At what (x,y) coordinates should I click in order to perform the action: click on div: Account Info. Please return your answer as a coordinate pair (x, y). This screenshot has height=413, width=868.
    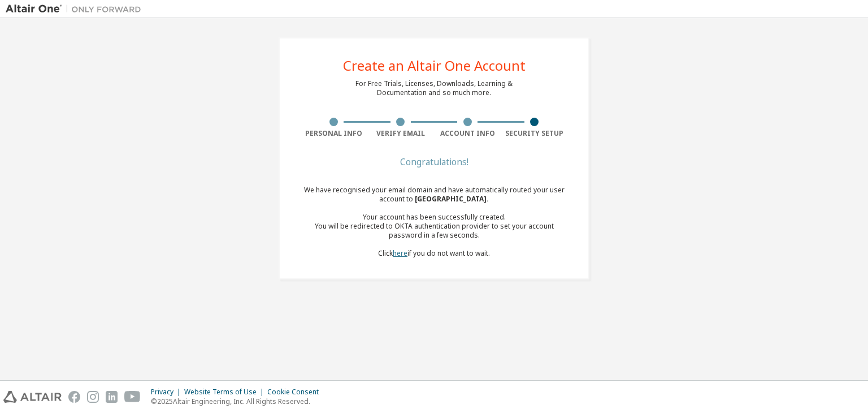
    Looking at the image, I should click on (468, 133).